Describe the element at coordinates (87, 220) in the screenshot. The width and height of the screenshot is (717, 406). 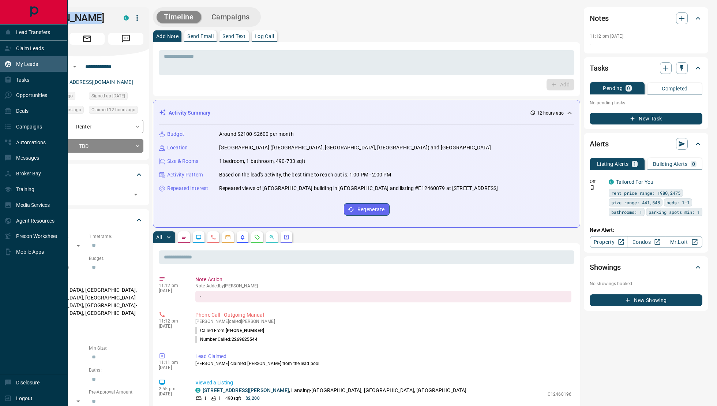
I see `div: Criteria` at that location.